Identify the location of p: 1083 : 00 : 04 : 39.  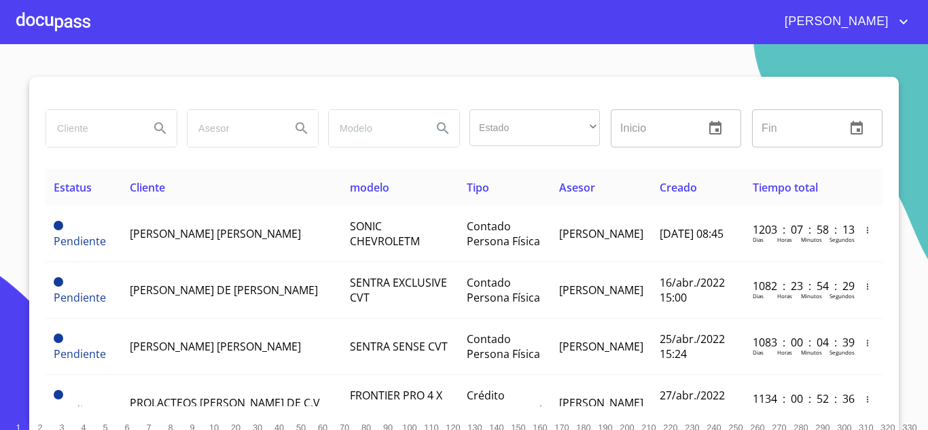
(798, 342).